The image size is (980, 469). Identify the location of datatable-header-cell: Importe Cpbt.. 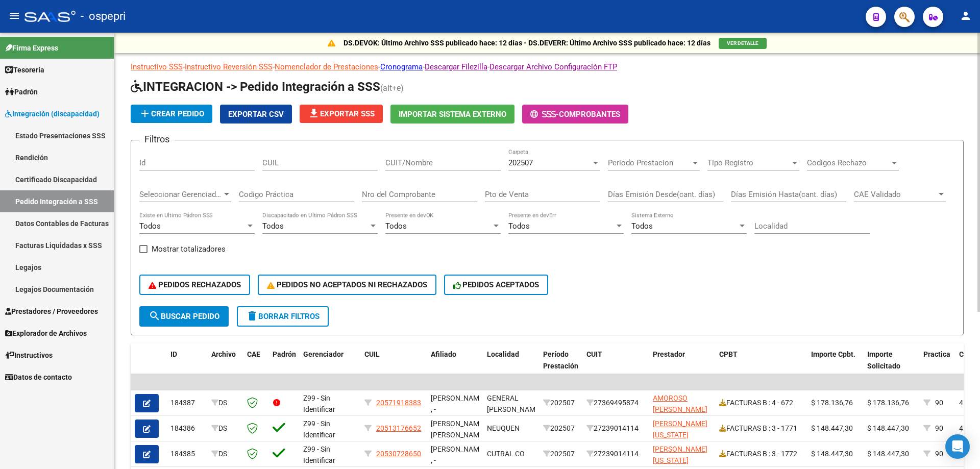
(835, 366).